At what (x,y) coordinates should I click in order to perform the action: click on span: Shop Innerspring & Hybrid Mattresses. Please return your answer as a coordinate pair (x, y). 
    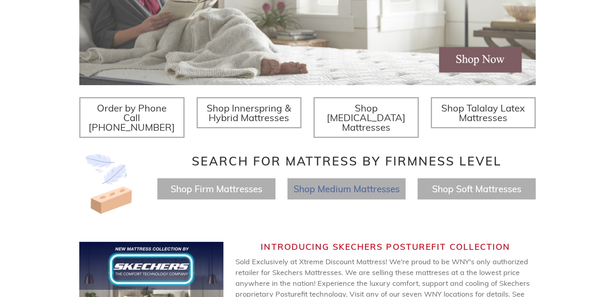
    Looking at the image, I should click on (249, 113).